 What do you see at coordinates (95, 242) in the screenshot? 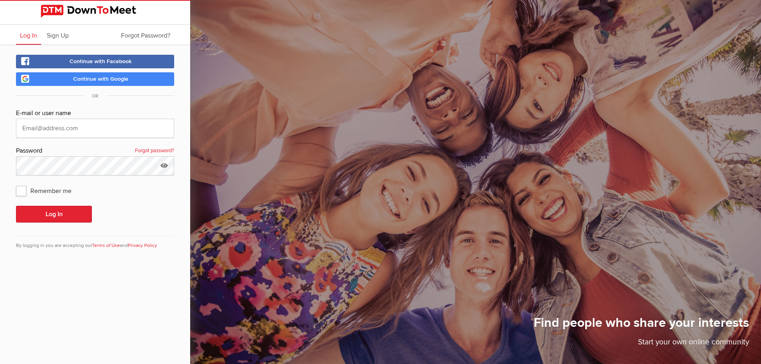
I see `div: By logging in you are accepting our and` at bounding box center [95, 242].